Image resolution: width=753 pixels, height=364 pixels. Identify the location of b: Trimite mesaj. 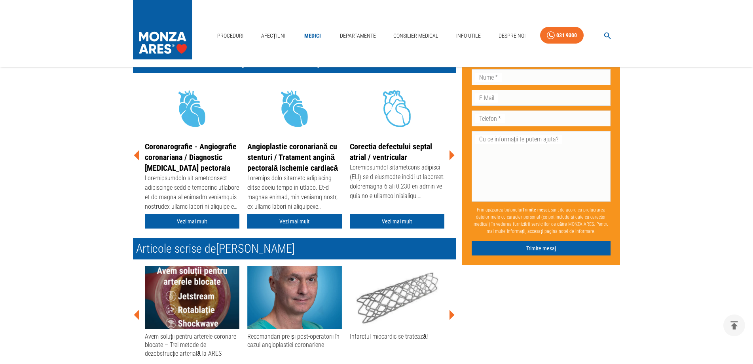
(536, 209).